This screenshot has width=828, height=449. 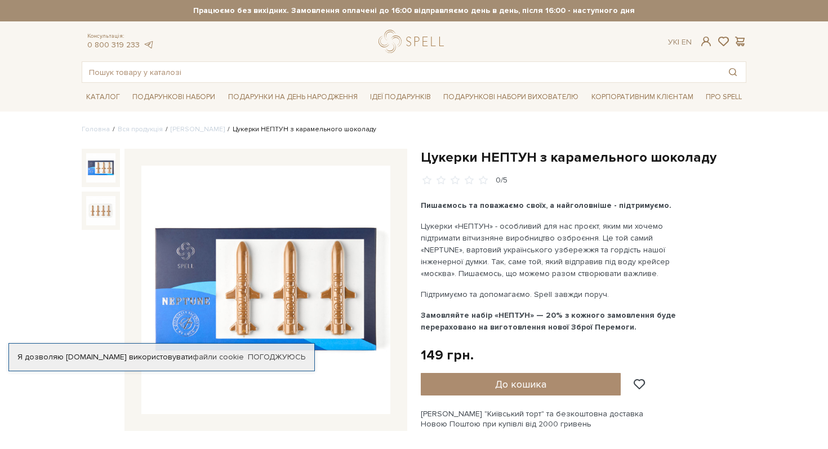 What do you see at coordinates (732, 72) in the screenshot?
I see `button: Пошук товару у каталозі` at bounding box center [732, 72].